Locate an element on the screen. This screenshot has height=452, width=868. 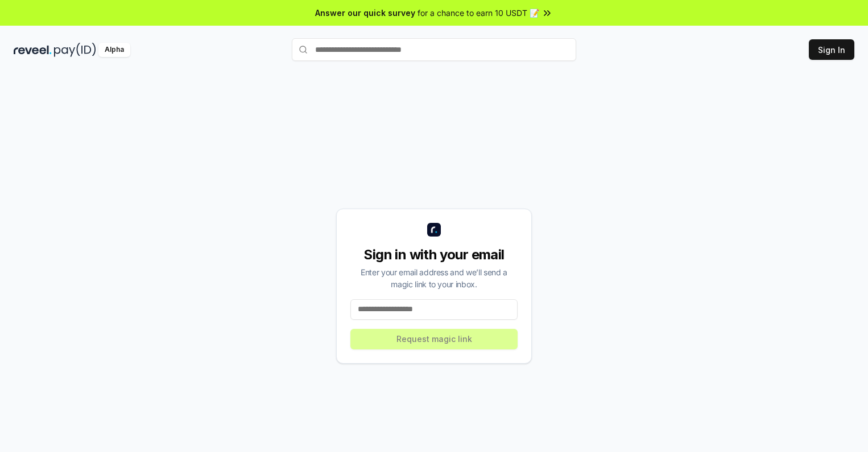
div: Alpha is located at coordinates (114, 49).